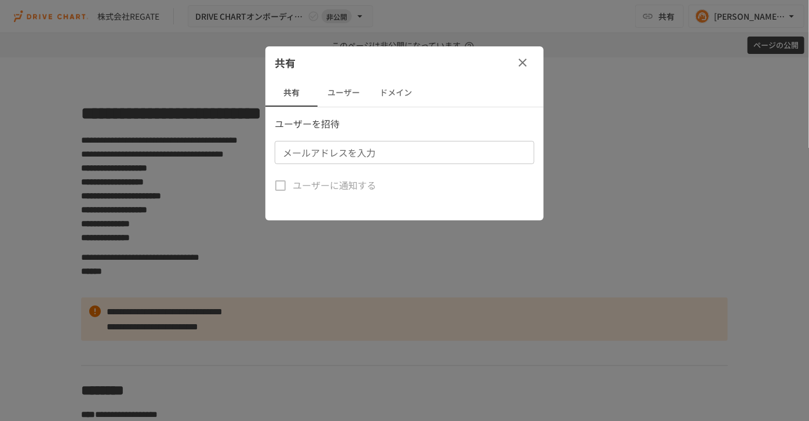 Image resolution: width=809 pixels, height=421 pixels. What do you see at coordinates (334, 185) in the screenshot?
I see `span: ユーザーに通知する` at bounding box center [334, 185].